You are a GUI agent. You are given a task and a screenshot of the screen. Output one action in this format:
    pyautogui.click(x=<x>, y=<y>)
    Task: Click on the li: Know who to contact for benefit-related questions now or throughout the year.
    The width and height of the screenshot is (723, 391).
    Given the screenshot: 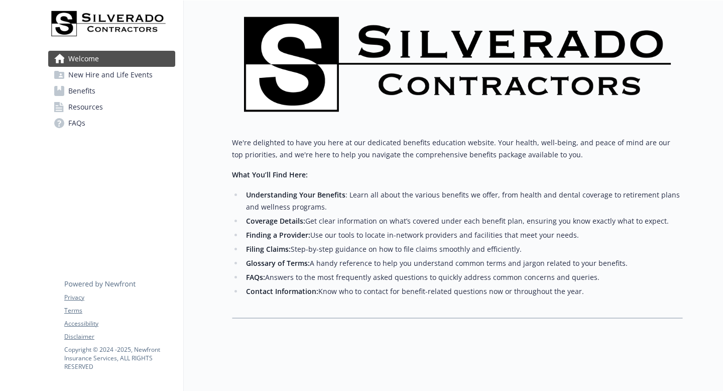 What is the action you would take?
    pyautogui.click(x=463, y=291)
    